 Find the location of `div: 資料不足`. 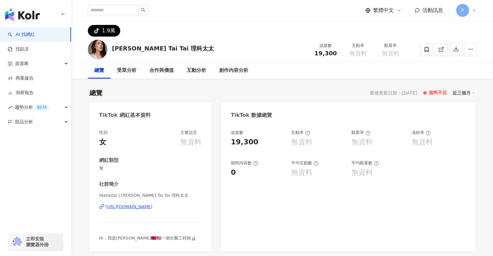

div: 資料不足 is located at coordinates (438, 93).